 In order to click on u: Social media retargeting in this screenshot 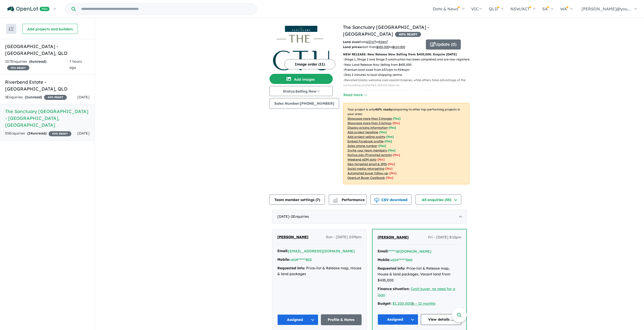, I will do `click(366, 169)`.